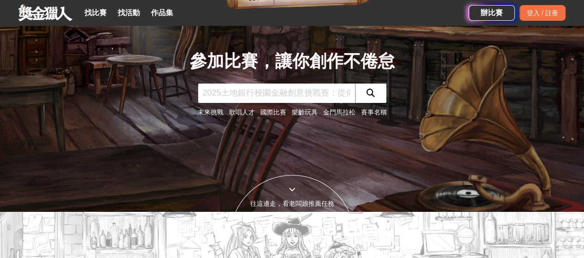 The image size is (584, 258). What do you see at coordinates (492, 13) in the screenshot?
I see `a: 辦比賽` at bounding box center [492, 13].